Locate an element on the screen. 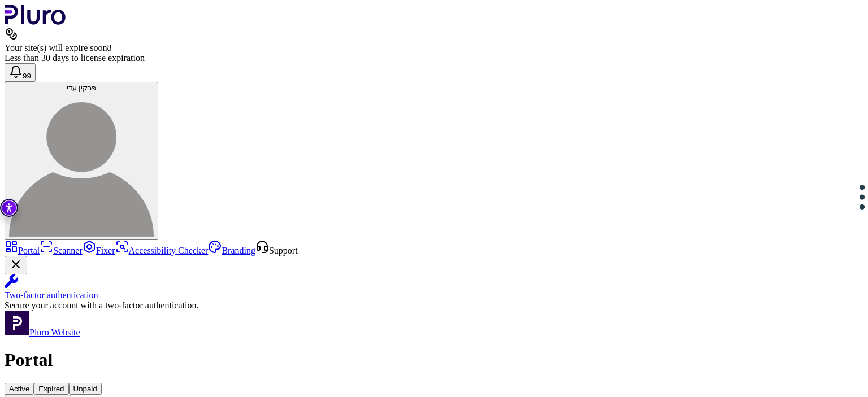 The image size is (868, 397). button: Close Two-factor authentication notification is located at coordinates (16, 265).